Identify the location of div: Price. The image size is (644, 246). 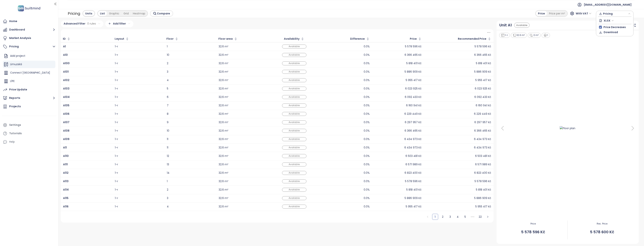
(413, 39).